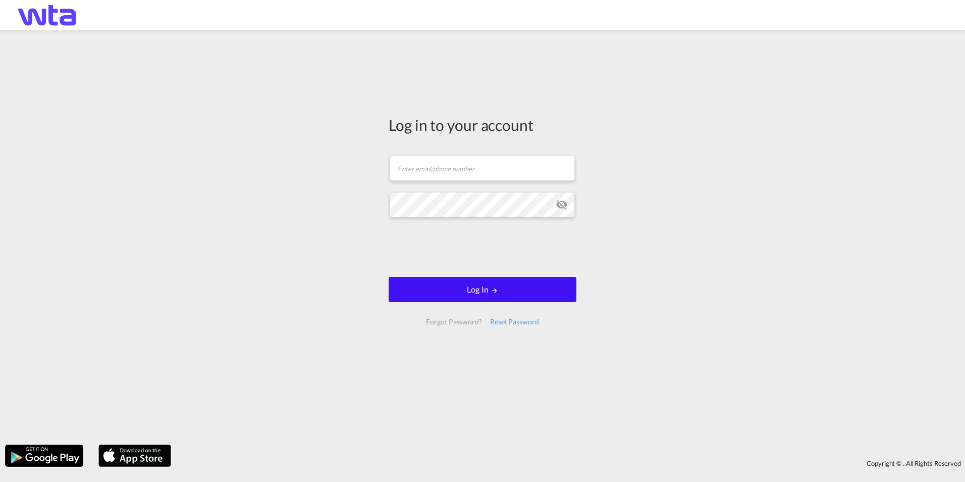 Image resolution: width=965 pixels, height=482 pixels. Describe the element at coordinates (562, 204) in the screenshot. I see `md-icon: icon-eye-off` at that location.